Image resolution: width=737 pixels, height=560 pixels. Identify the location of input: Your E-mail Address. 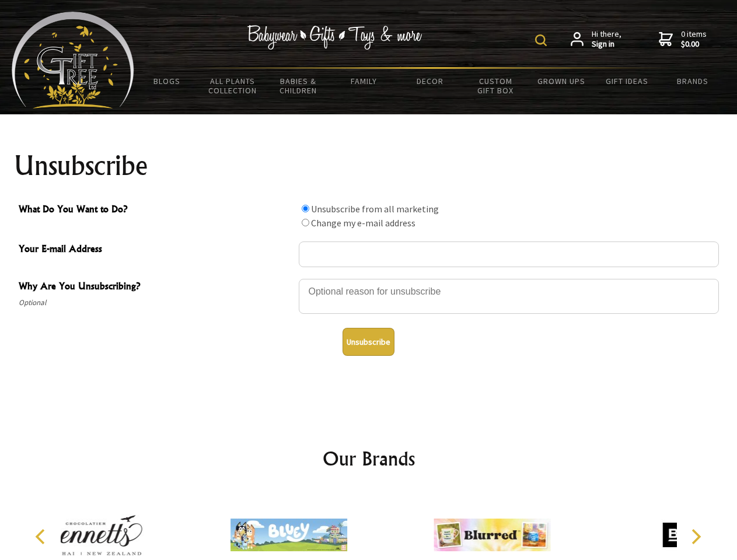
(509, 255).